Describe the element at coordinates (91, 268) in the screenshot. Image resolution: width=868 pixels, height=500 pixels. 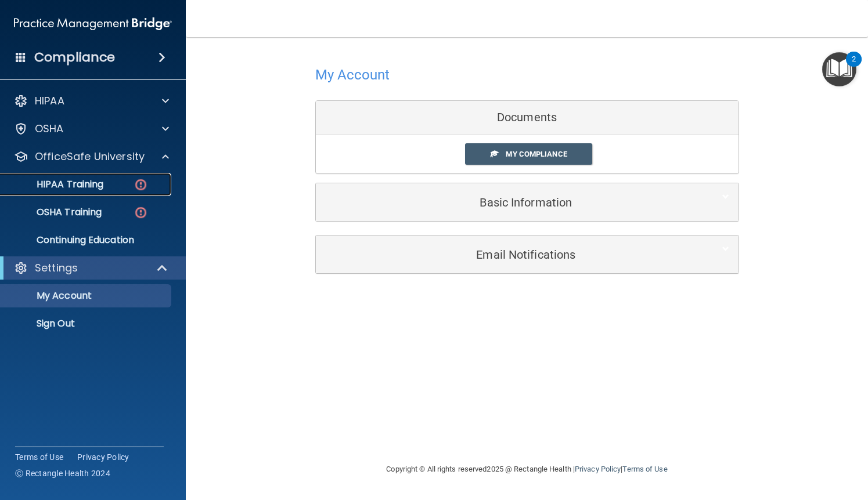
I see `a: Settings` at that location.